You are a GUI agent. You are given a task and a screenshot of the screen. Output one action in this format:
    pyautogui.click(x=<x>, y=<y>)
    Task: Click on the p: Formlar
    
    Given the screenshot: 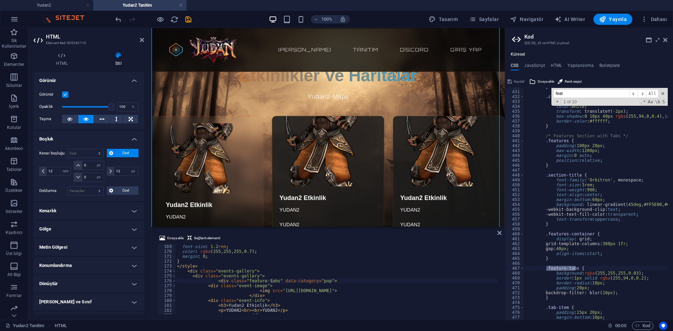 What is the action you would take?
    pyautogui.click(x=14, y=296)
    